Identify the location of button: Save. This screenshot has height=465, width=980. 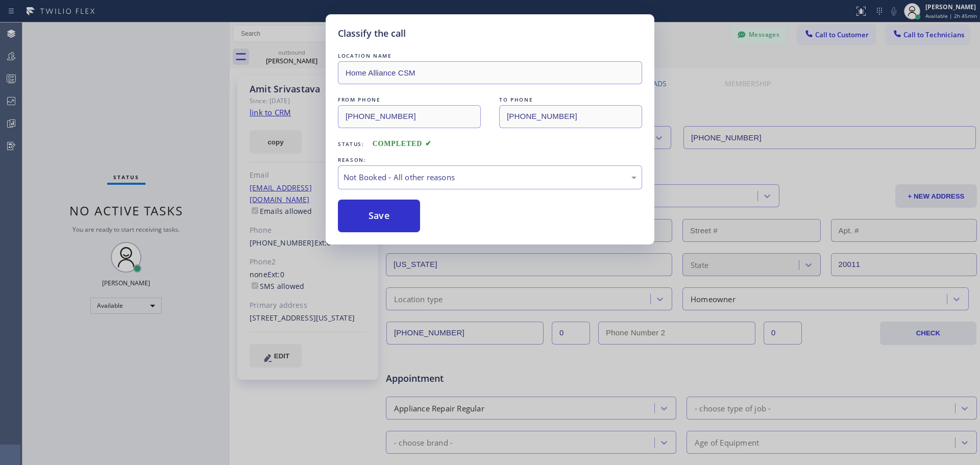
(379, 216).